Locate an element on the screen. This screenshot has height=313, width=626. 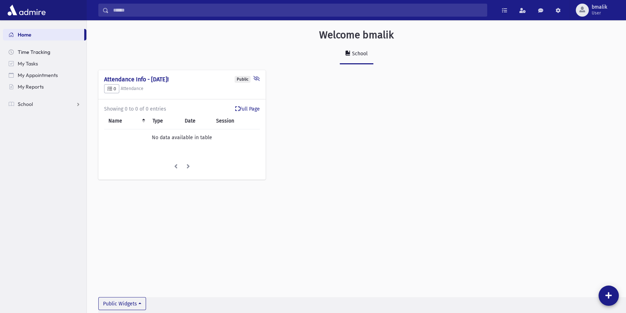
td: No data available in table is located at coordinates (182, 138).